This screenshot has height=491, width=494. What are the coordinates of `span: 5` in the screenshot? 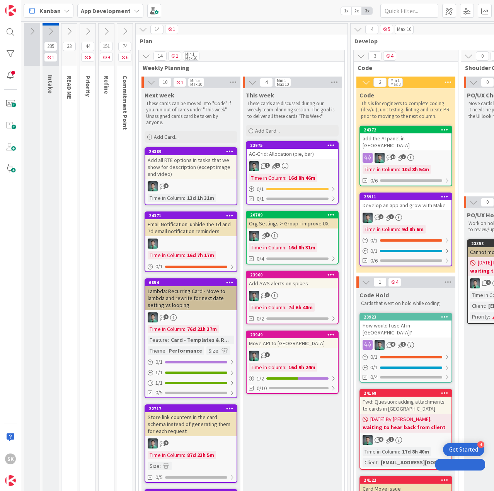 It's located at (387, 29).